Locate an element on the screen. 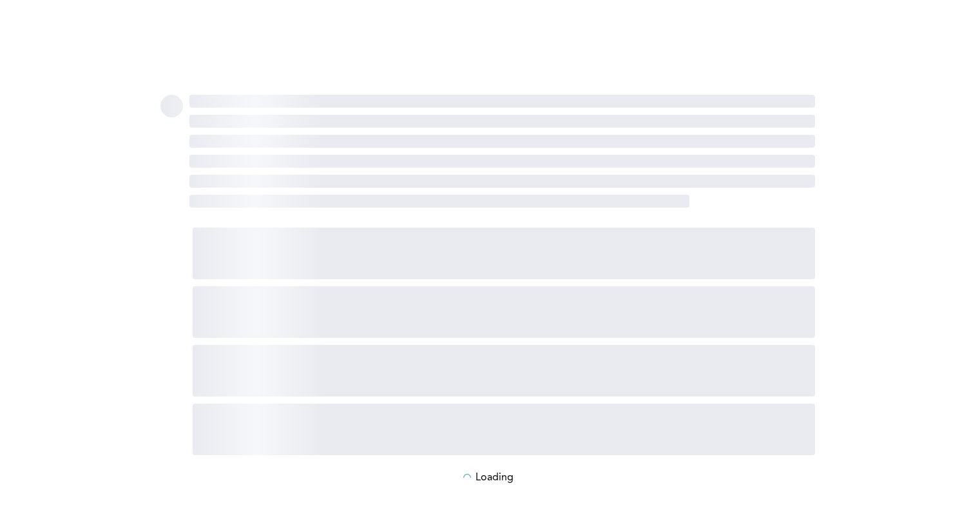  p: Loading is located at coordinates (494, 478).